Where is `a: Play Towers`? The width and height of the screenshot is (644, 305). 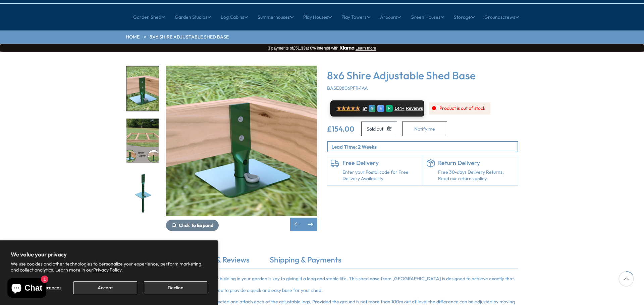 a: Play Towers is located at coordinates (356, 17).